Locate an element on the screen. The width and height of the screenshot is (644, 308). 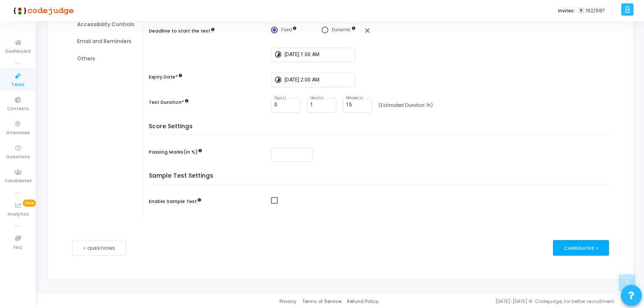
a: Terms of Service is located at coordinates (322, 301).